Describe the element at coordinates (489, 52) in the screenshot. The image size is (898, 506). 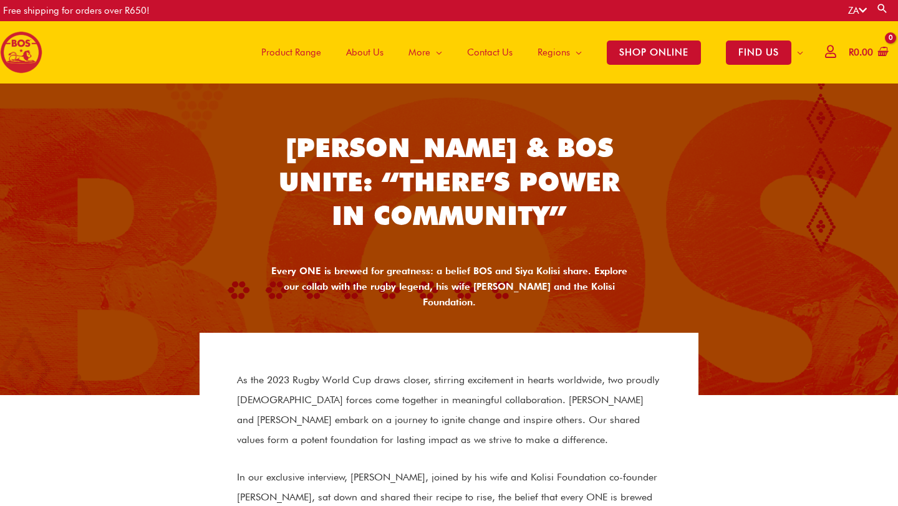
I see `a: Contact Us` at that location.